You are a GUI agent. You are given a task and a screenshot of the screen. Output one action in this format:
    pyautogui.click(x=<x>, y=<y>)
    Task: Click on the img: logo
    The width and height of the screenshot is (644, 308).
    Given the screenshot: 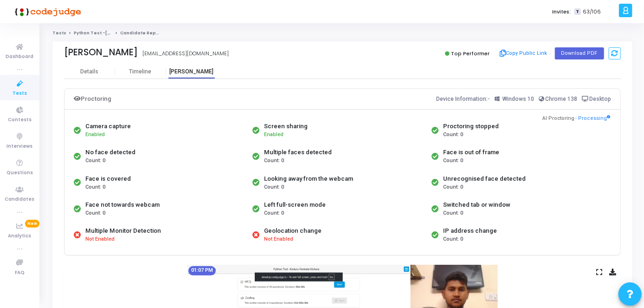 What is the action you would take?
    pyautogui.click(x=46, y=12)
    